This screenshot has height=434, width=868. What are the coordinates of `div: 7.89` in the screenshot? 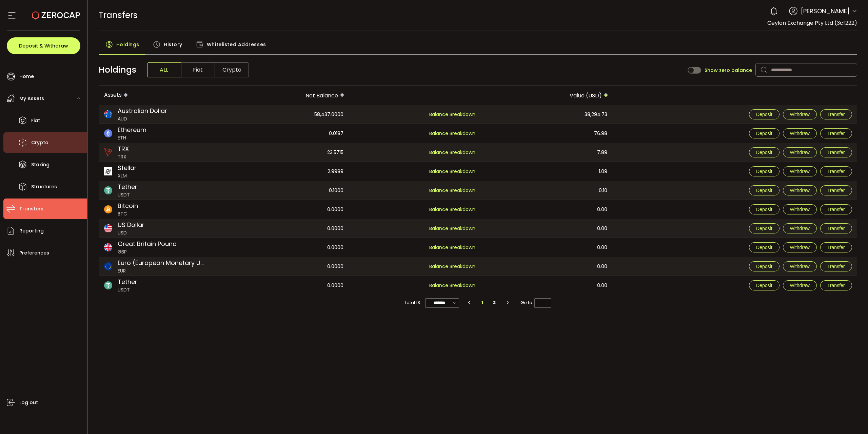 It's located at (547, 152).